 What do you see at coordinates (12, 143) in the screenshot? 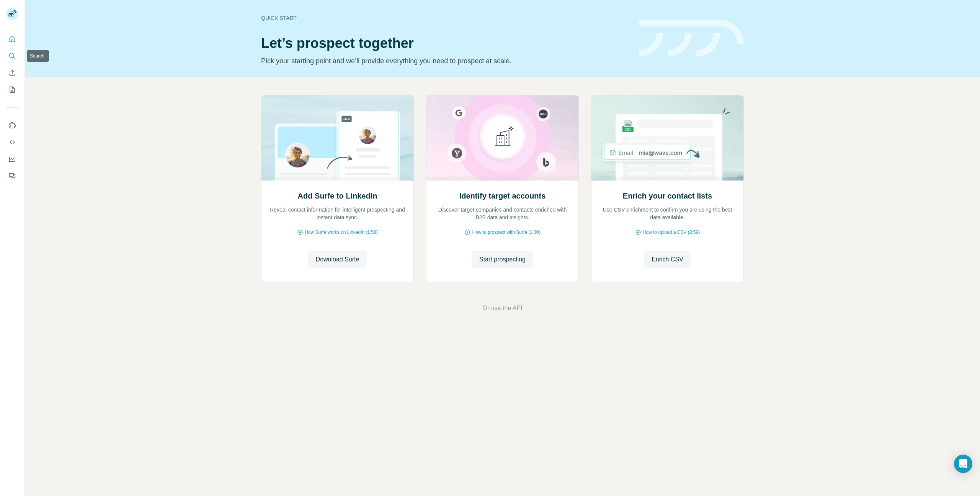
I see `button: Use Surfe API` at bounding box center [12, 143].